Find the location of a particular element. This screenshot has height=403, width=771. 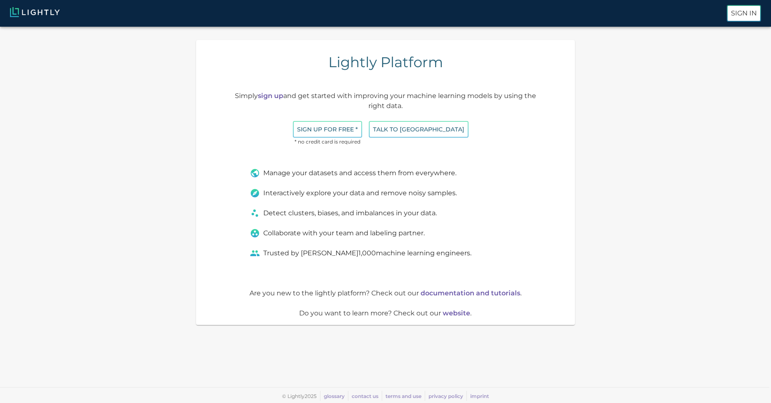

a: glossary is located at coordinates (334, 396).